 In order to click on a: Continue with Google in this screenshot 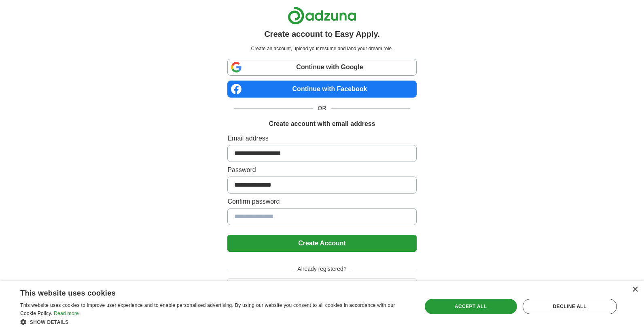, I will do `click(322, 67)`.